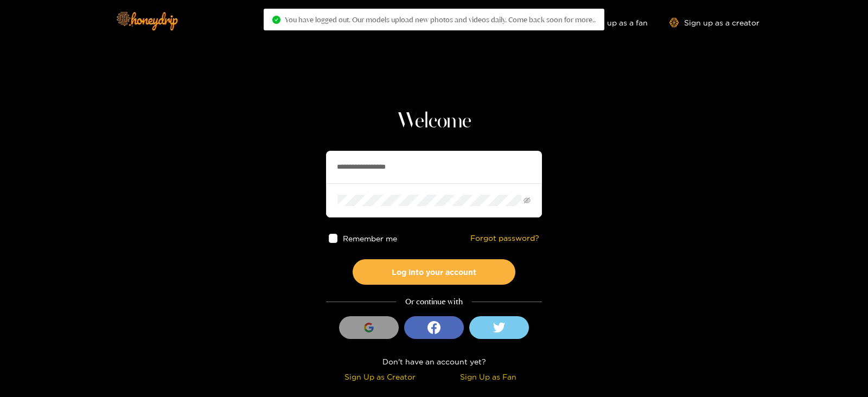  What do you see at coordinates (715, 23) in the screenshot?
I see `a: Sign up as a creator` at bounding box center [715, 23].